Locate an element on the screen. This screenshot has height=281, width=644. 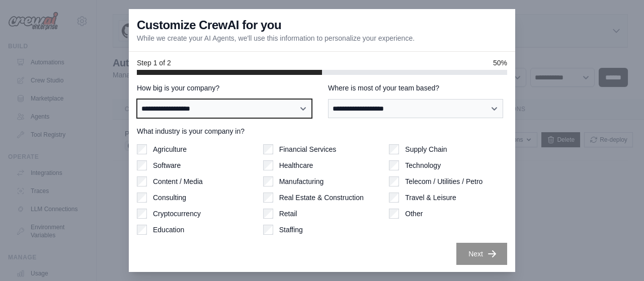
label: Content / Media is located at coordinates (178, 181).